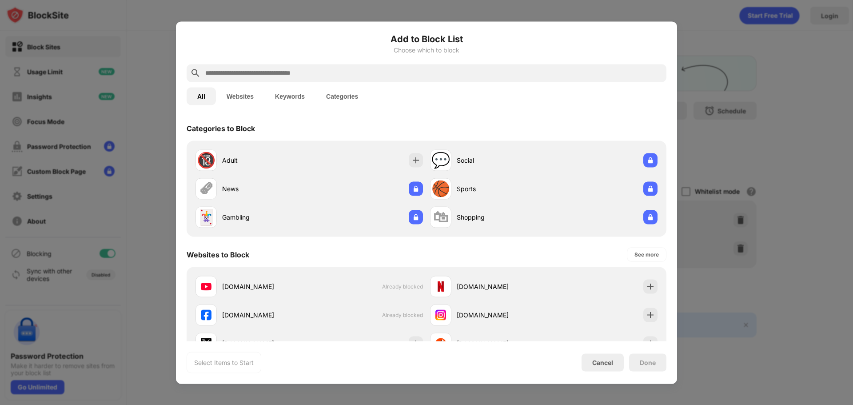 Image resolution: width=853 pixels, height=405 pixels. What do you see at coordinates (195, 73) in the screenshot?
I see `img: search.svg` at bounding box center [195, 73].